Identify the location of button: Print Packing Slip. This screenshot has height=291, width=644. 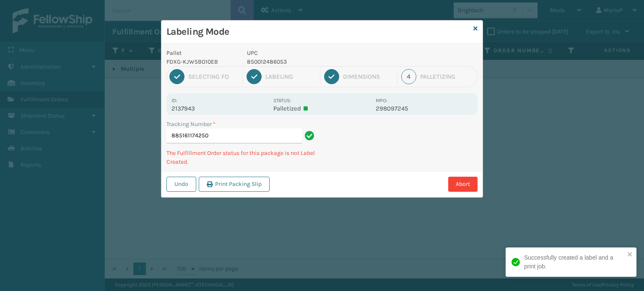
(234, 184).